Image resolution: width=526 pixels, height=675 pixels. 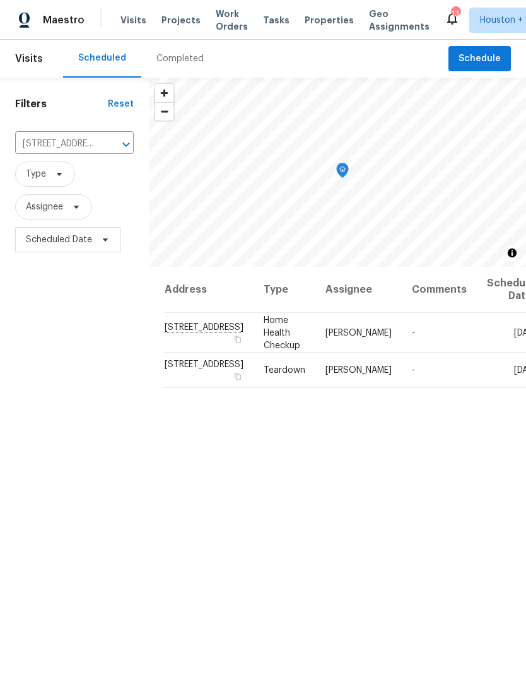 What do you see at coordinates (120, 104) in the screenshot?
I see `div: Reset` at bounding box center [120, 104].